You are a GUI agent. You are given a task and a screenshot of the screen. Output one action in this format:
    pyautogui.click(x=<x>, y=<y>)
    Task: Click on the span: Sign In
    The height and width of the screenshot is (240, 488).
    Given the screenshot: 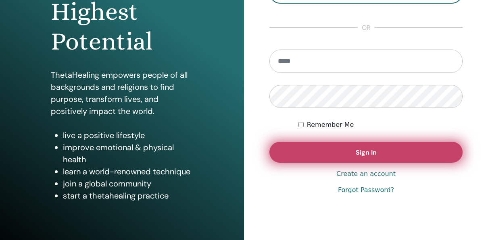 What is the action you would take?
    pyautogui.click(x=366, y=152)
    